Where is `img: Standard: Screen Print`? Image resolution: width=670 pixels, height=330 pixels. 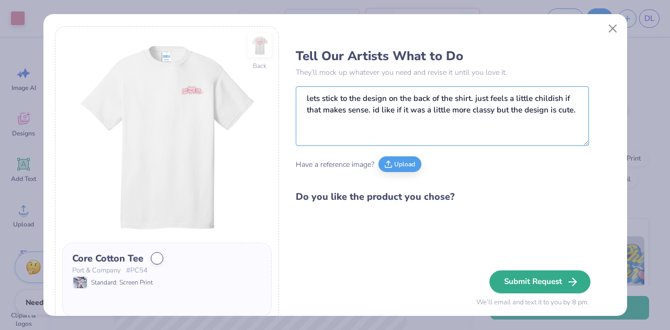 img: Standard: Screen Print is located at coordinates (80, 283).